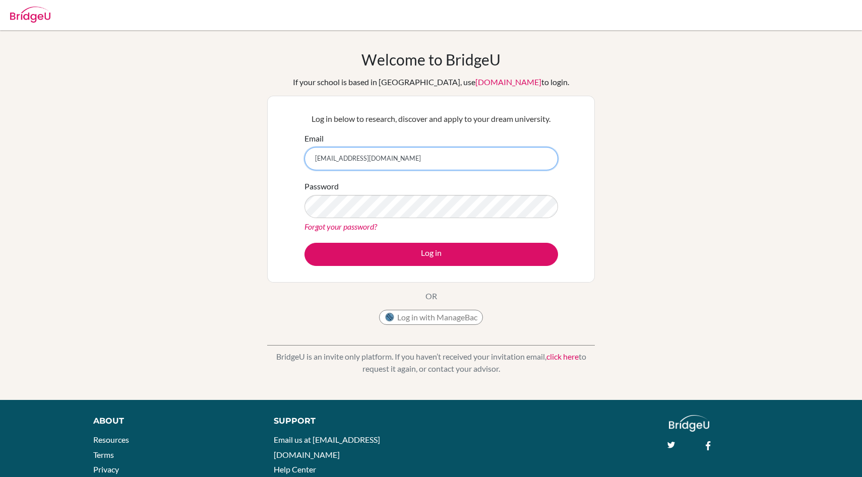 The image size is (862, 477). What do you see at coordinates (341, 226) in the screenshot?
I see `a: Forgot your password?` at bounding box center [341, 226].